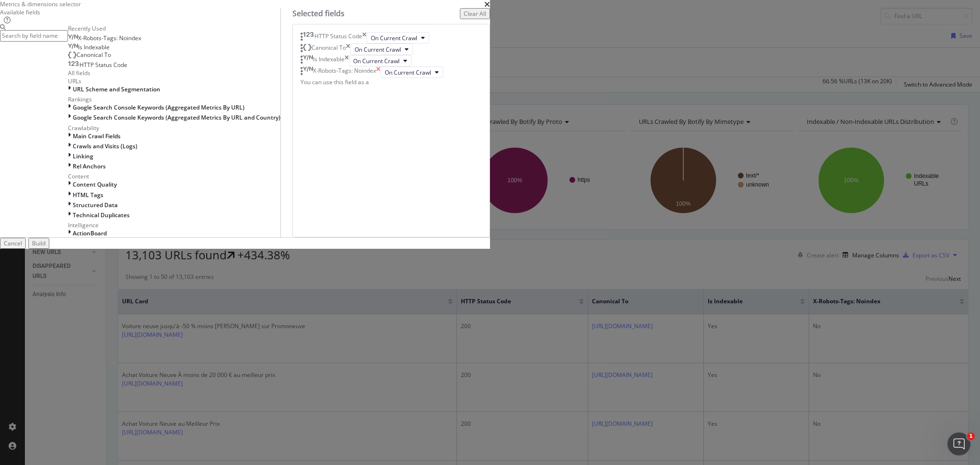  I want to click on span: Canonical To, so click(94, 55).